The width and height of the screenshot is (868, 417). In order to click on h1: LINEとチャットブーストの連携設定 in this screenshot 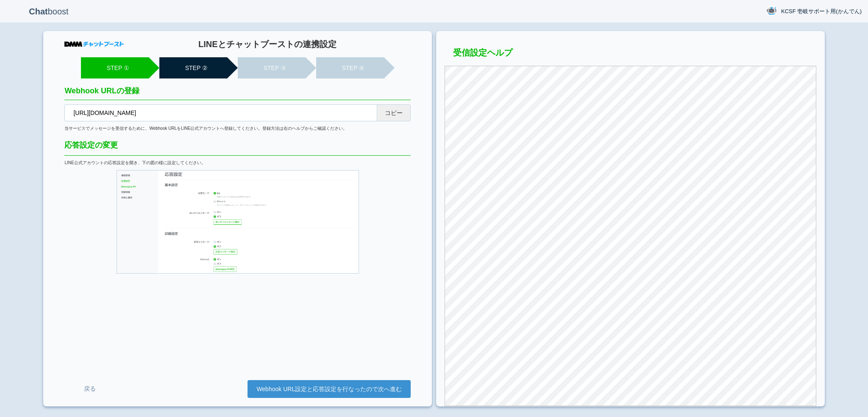, I will do `click(267, 44)`.